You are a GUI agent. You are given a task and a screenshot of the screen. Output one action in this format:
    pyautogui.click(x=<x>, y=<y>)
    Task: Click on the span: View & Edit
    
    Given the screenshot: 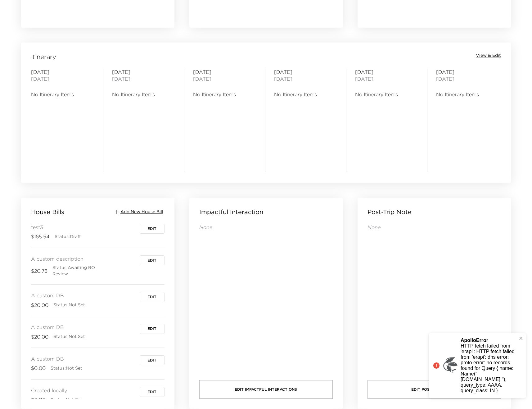 What is the action you would take?
    pyautogui.click(x=488, y=55)
    